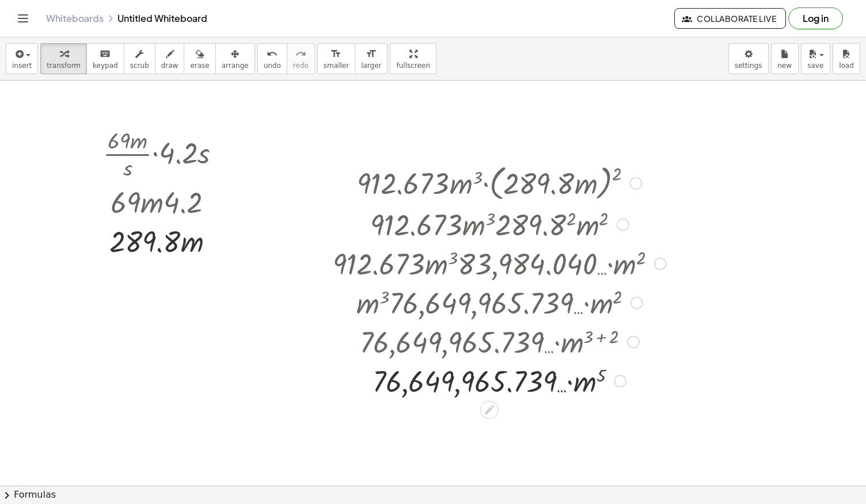 The image size is (866, 504). What do you see at coordinates (413, 59) in the screenshot?
I see `button: fullscreen` at bounding box center [413, 59].